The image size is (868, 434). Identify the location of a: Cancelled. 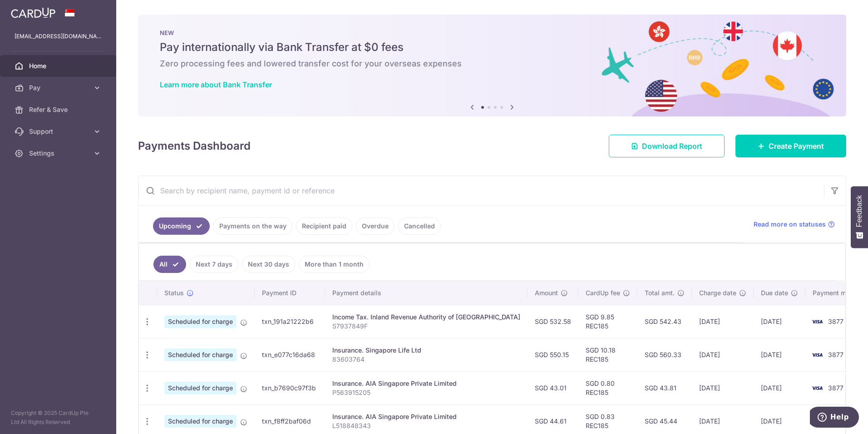
(419, 226).